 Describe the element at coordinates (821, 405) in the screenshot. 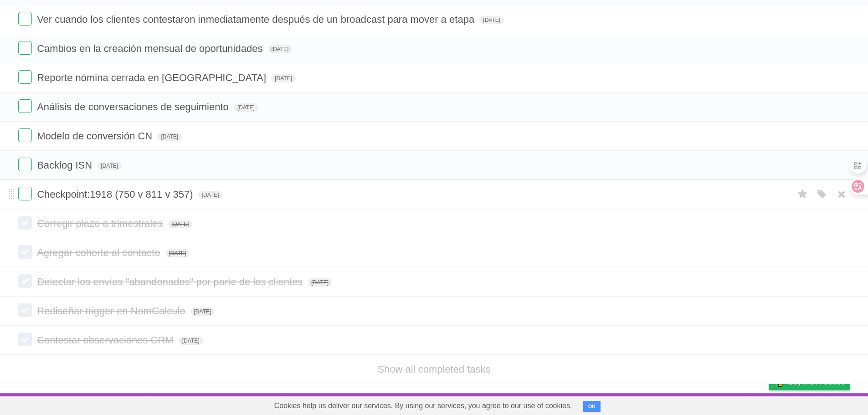

I see `a: Suggest a feature` at that location.